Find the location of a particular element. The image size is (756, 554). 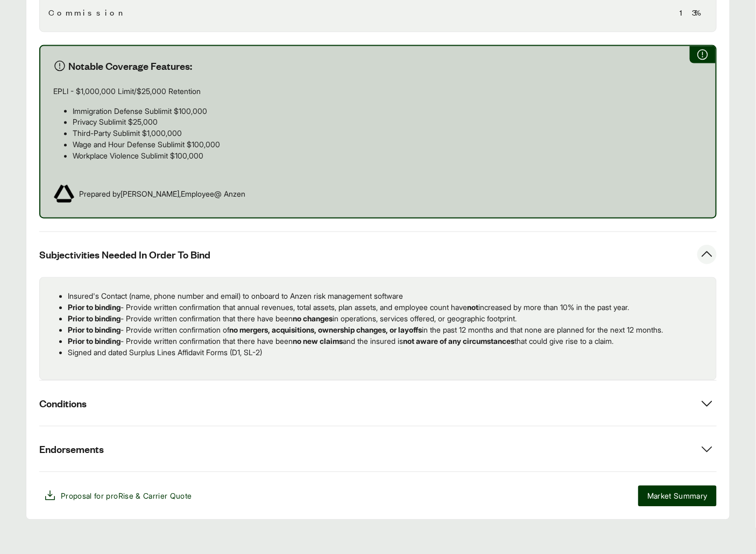

p: Workplace Violence Sublimit $100,000 is located at coordinates (387, 156).